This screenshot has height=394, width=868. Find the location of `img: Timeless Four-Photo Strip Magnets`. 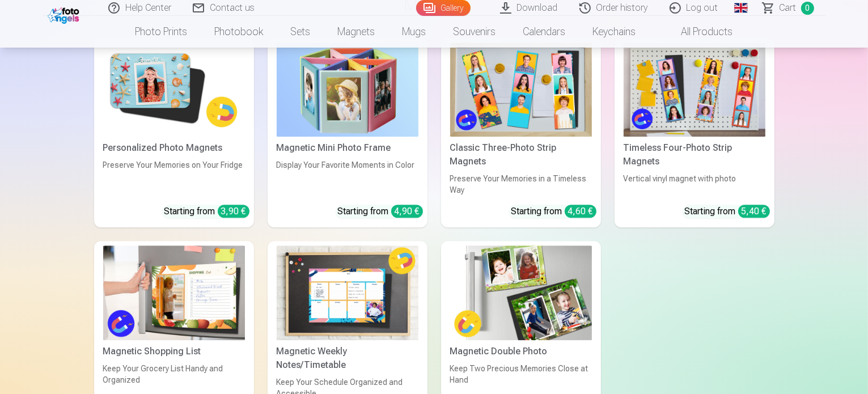

img: Timeless Four-Photo Strip Magnets is located at coordinates (695, 90).